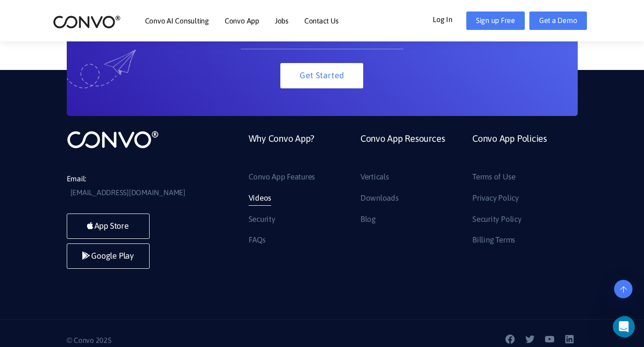  Describe the element at coordinates (136, 186) in the screenshot. I see `li: Email:` at that location.